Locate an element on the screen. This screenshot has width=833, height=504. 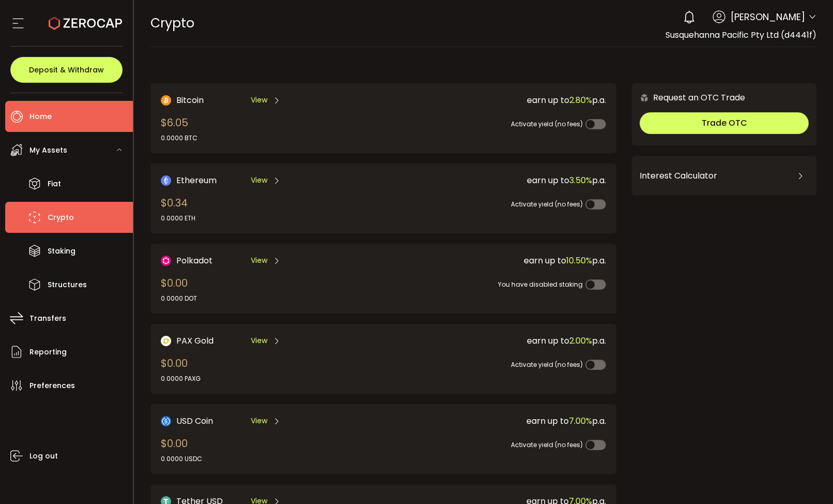
img: Bitcoin is located at coordinates (166, 100).